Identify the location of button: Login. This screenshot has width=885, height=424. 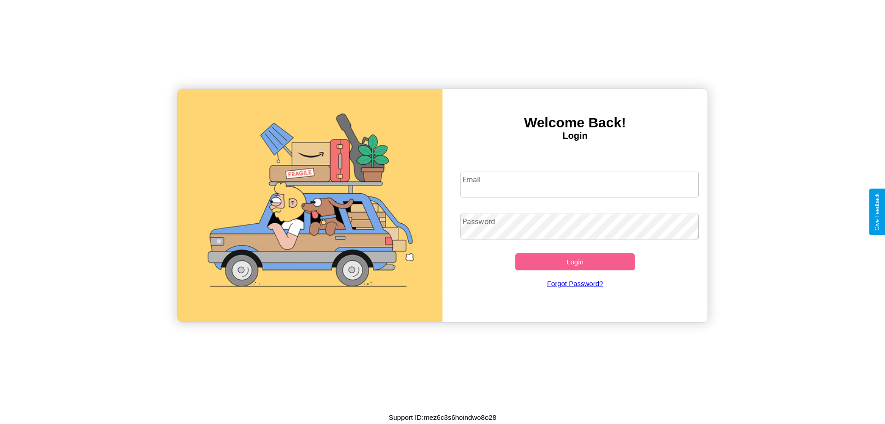
(575, 261).